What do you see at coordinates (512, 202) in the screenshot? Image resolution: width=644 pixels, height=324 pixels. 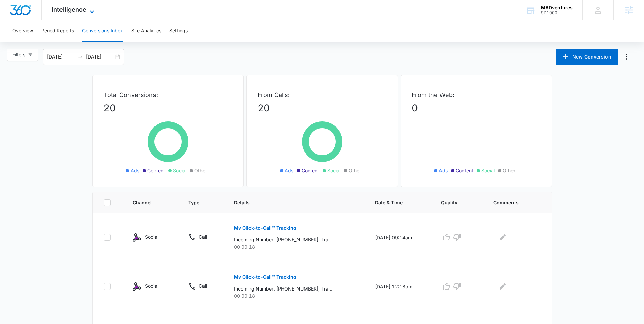 I see `span: Comments` at bounding box center [512, 202].